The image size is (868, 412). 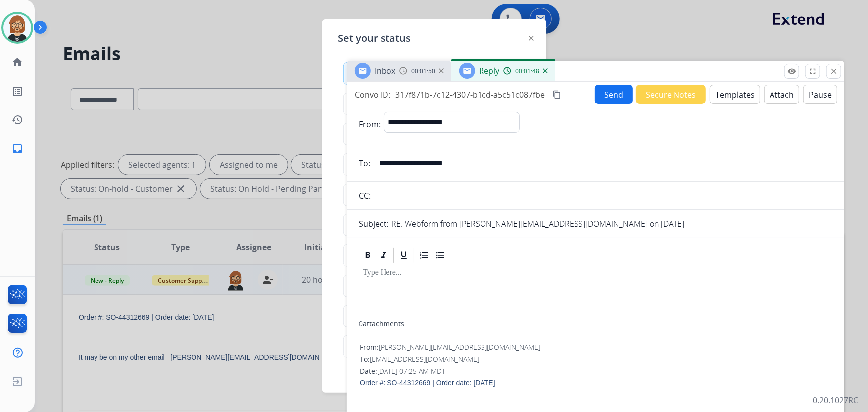 I want to click on button: Break, so click(x=434, y=104).